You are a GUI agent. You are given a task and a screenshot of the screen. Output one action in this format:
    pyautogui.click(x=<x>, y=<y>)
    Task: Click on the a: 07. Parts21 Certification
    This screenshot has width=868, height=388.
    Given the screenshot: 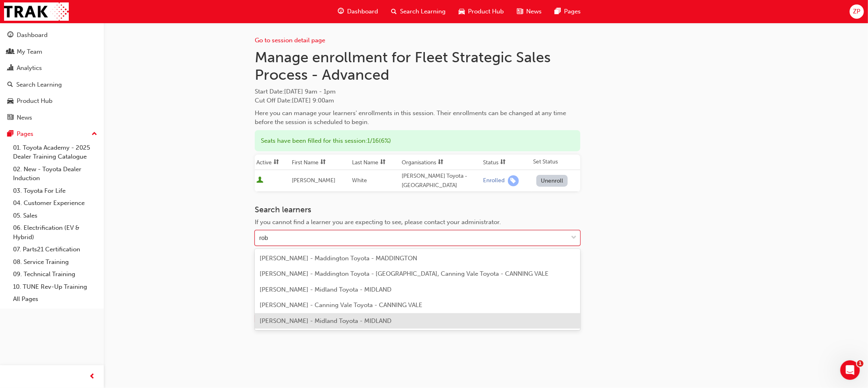 What is the action you would take?
    pyautogui.click(x=55, y=249)
    